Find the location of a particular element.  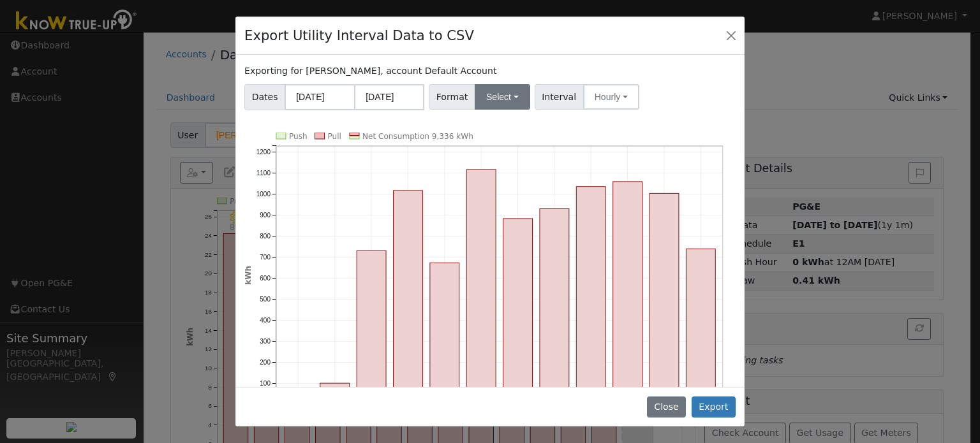

text: kWh is located at coordinates (248, 276).